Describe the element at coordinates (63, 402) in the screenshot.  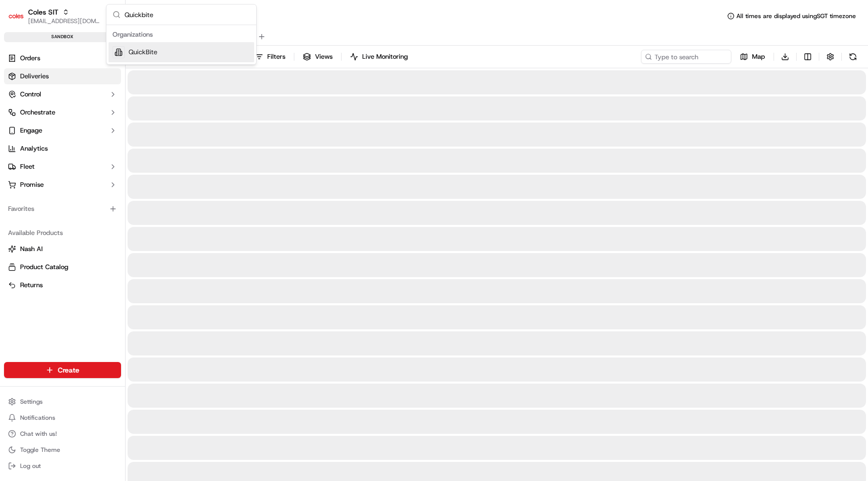
I see `button: Settings` at that location.